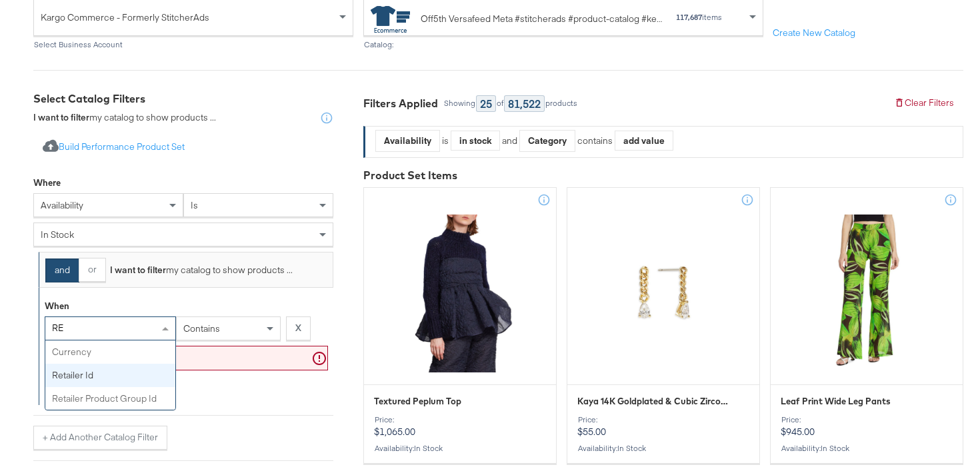 The height and width of the screenshot is (473, 980). What do you see at coordinates (500, 104) in the screenshot?
I see `div: of` at bounding box center [500, 104].